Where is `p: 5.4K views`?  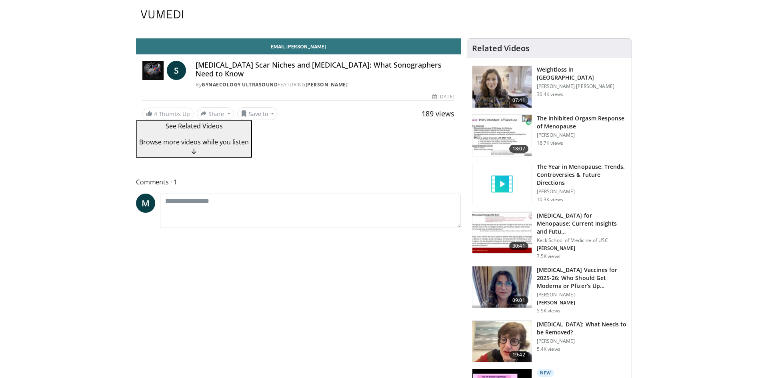 p: 5.4K views is located at coordinates (549, 349).